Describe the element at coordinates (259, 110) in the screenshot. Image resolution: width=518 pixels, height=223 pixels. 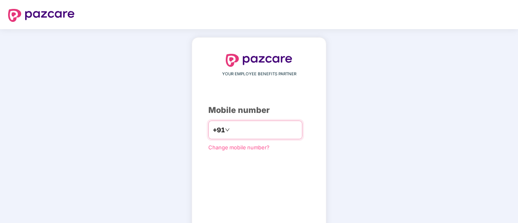
I see `div: Mobile number` at that location.